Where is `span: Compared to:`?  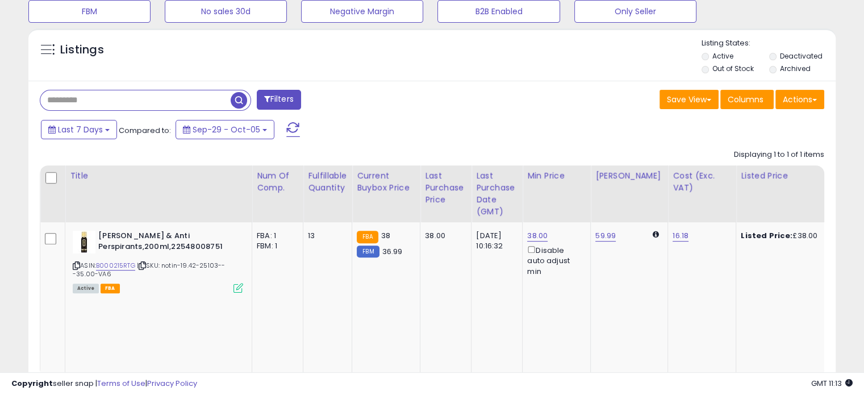
span: Compared to: is located at coordinates (145, 130).